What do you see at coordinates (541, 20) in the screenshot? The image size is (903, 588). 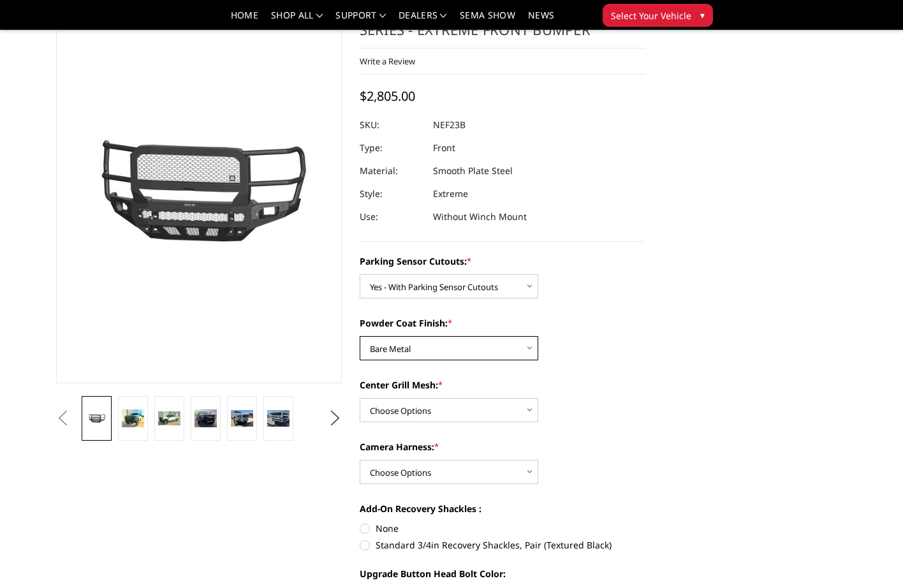 I see `a: News` at bounding box center [541, 20].